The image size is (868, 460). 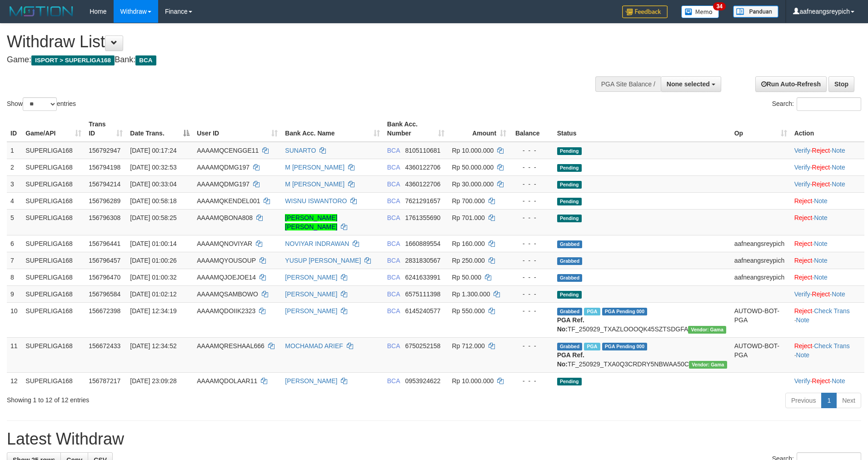 What do you see at coordinates (816, 104) in the screenshot?
I see `label: Search:` at bounding box center [816, 104].